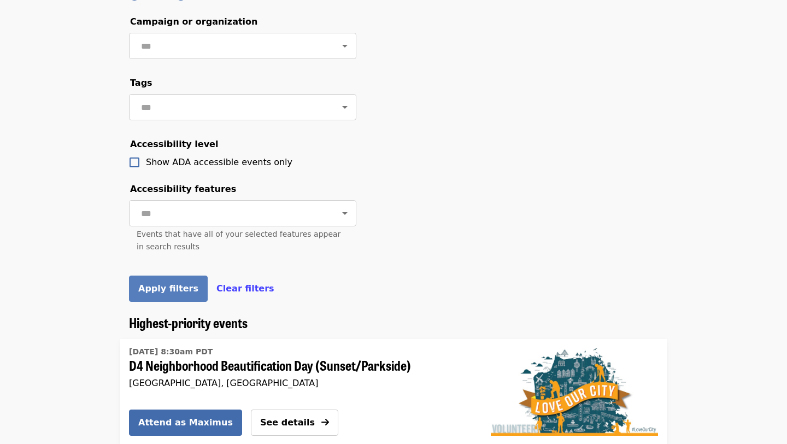 This screenshot has width=787, height=444. What do you see at coordinates (287, 422) in the screenshot?
I see `span: See details` at bounding box center [287, 422].